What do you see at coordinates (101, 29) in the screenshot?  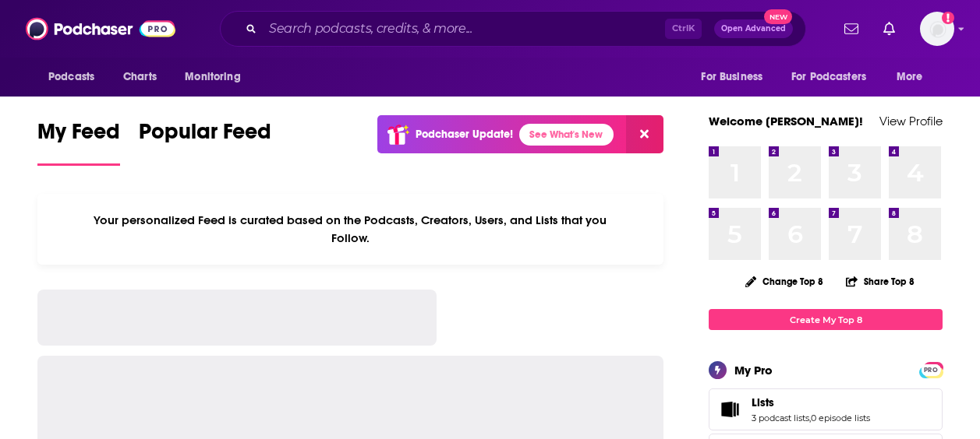 I see `a: Podchaser - Follow, Share and Rate Podcasts` at bounding box center [101, 29].